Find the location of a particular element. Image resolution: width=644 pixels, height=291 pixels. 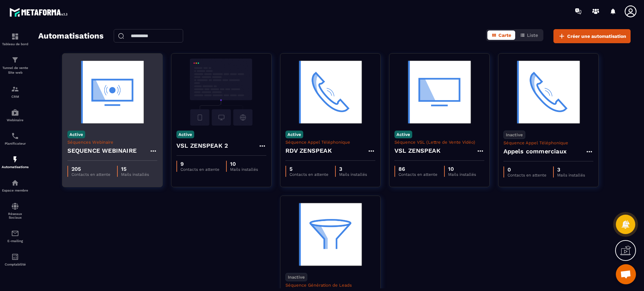

p: Espace membre is located at coordinates (15, 190).